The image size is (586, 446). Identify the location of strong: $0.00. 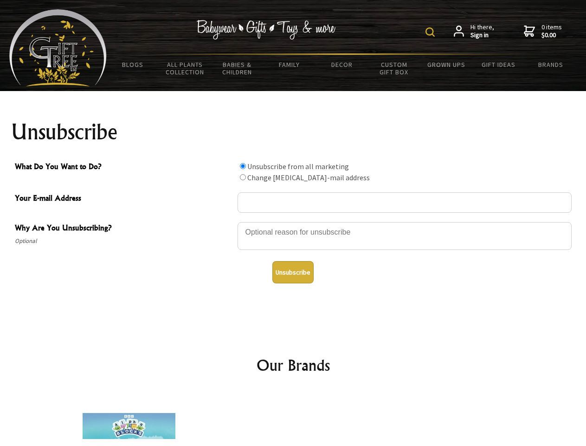
(552, 35).